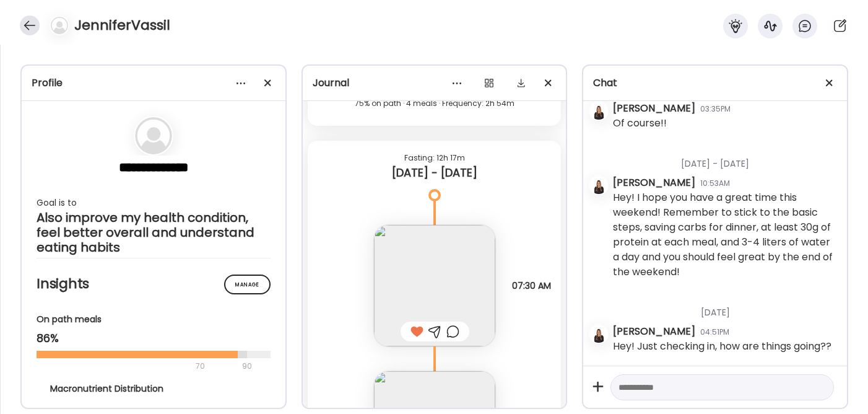 The width and height of the screenshot is (868, 414). What do you see at coordinates (434, 286) in the screenshot?
I see `img: images%2FoqqbDETFnWf6i65Sp8aB9CEdeLr2%2FzR4LGRpw8vPxYugJ7MmB%2FLrUsfJW0cvvY3JcXr7wg_240` at bounding box center [434, 286].